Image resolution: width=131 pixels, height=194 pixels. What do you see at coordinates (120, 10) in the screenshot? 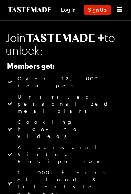
I see `button: Open menu` at bounding box center [120, 10].